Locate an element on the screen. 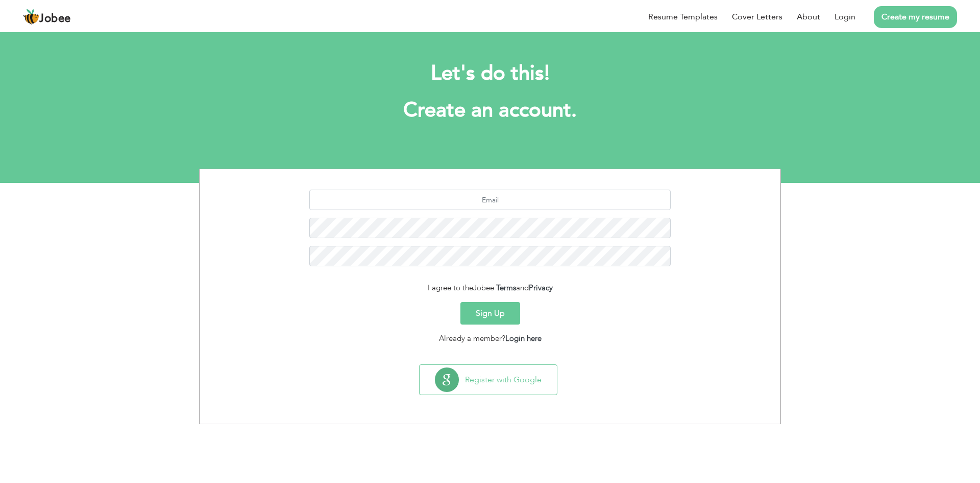  a: Login here is located at coordinates (523, 338).